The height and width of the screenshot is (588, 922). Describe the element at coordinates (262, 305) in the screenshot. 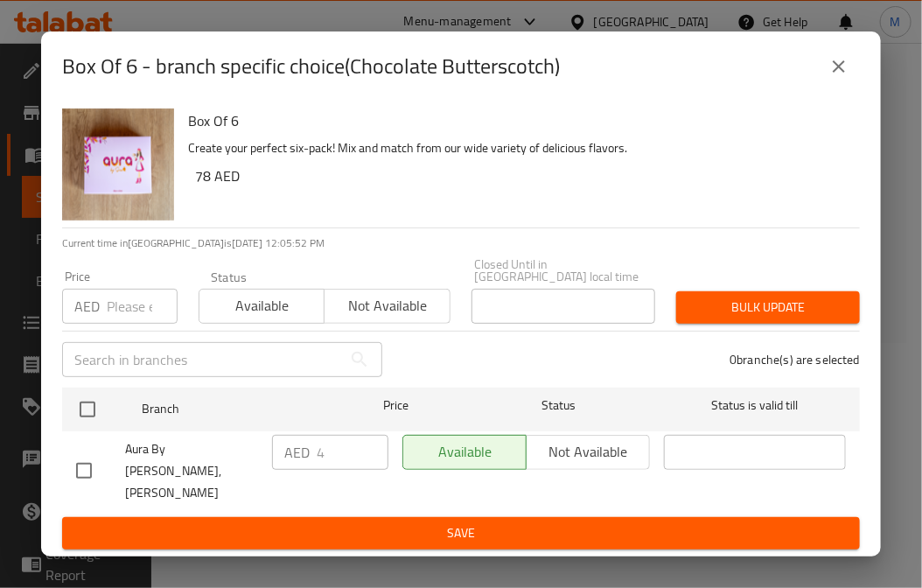

I see `span: Available` at that location.